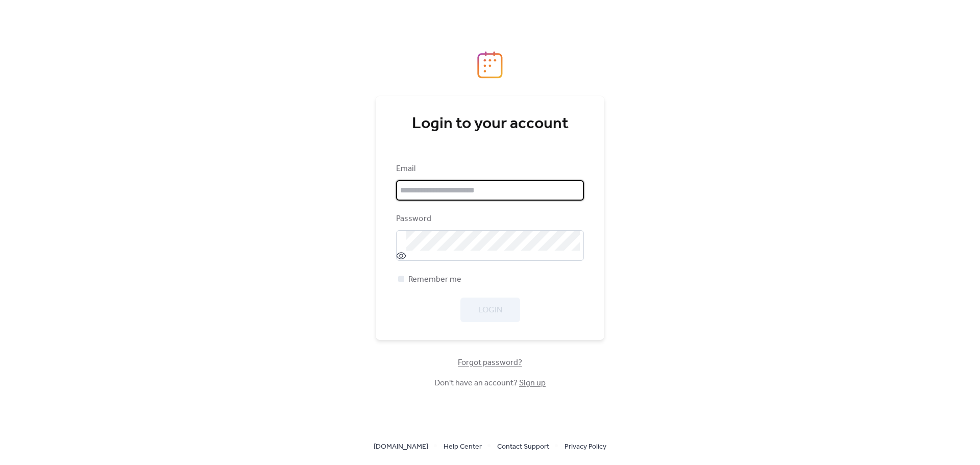  What do you see at coordinates (435, 280) in the screenshot?
I see `span: Remember me` at bounding box center [435, 280].